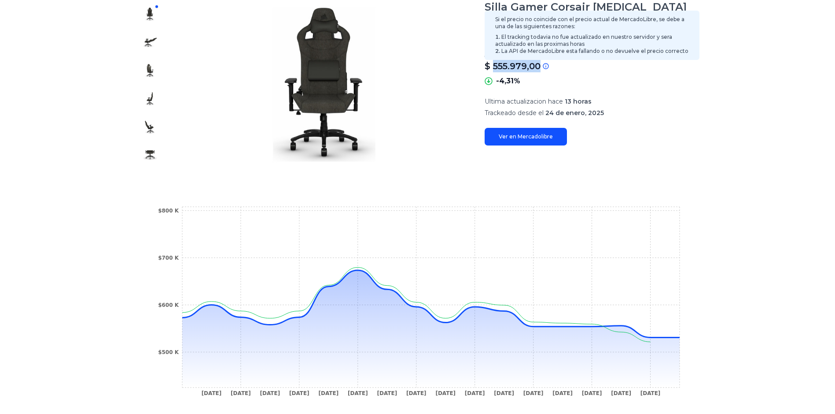 The width and height of the screenshot is (835, 414). Describe the element at coordinates (169, 211) in the screenshot. I see `tspan: $800 K` at that location.